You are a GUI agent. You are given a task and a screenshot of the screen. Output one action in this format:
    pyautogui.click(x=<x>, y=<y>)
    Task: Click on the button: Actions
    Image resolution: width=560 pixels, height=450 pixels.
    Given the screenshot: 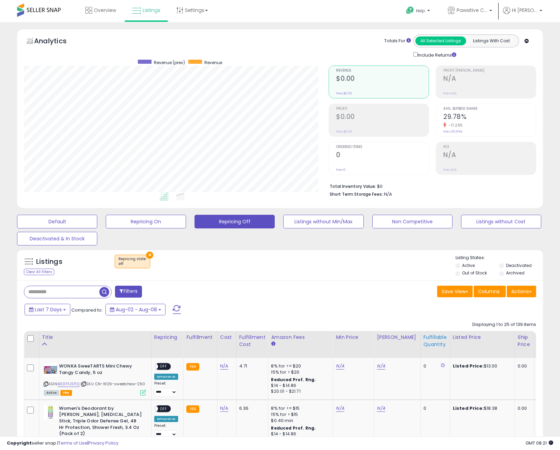 What is the action you would take?
    pyautogui.click(x=521, y=292)
    